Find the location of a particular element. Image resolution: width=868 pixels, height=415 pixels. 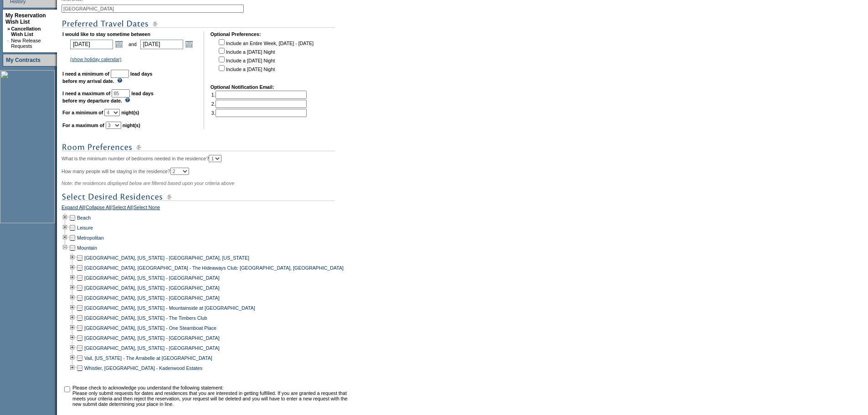

a: Select None is located at coordinates (146, 208).